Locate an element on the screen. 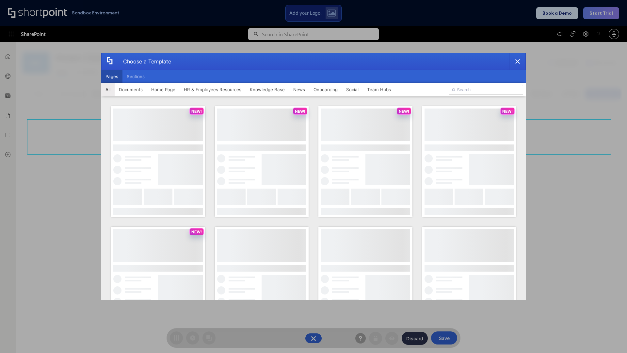 This screenshot has width=627, height=353. button: Pages is located at coordinates (112, 76).